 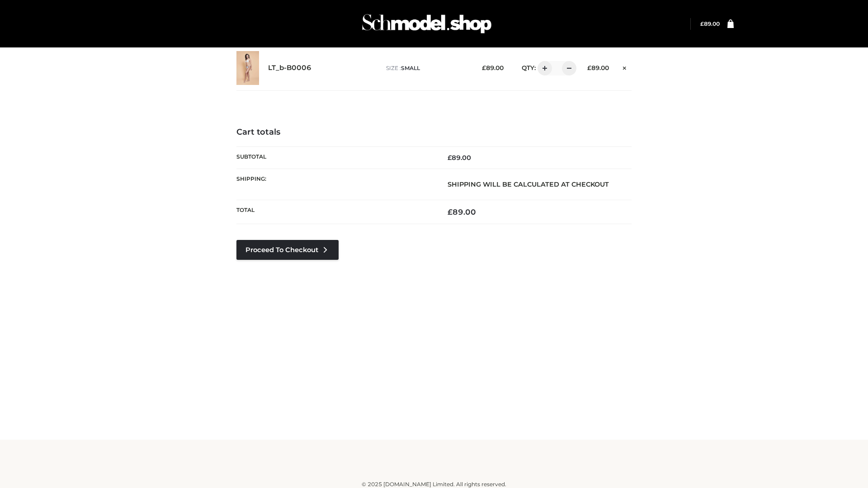 I want to click on p: size :, so click(x=427, y=68).